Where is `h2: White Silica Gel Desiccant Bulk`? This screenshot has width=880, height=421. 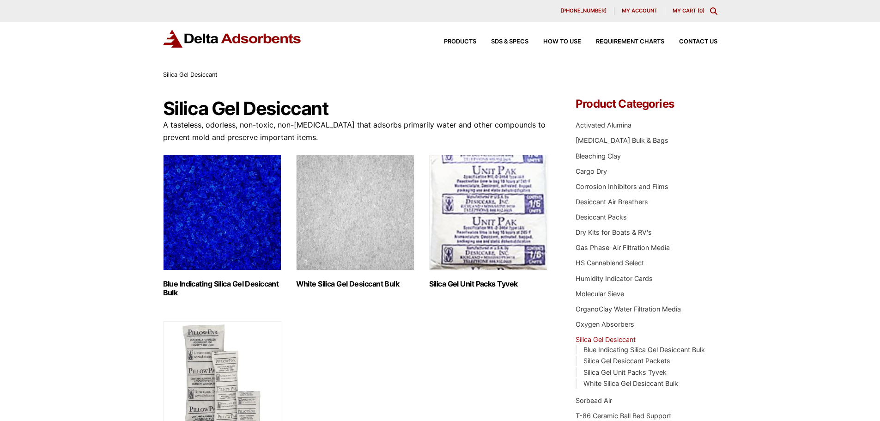 h2: White Silica Gel Desiccant Bulk is located at coordinates (355, 284).